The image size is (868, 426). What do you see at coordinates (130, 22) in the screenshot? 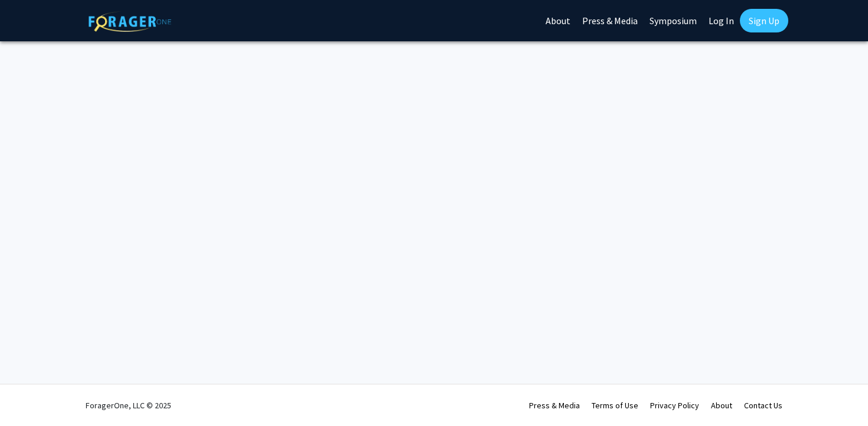
I see `img: ForagerOne Logo` at bounding box center [130, 22].